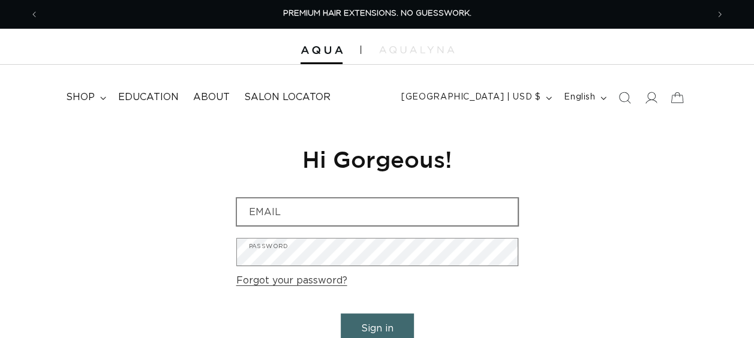  What do you see at coordinates (377, 159) in the screenshot?
I see `h1: Hi Gorgeous!` at bounding box center [377, 159].